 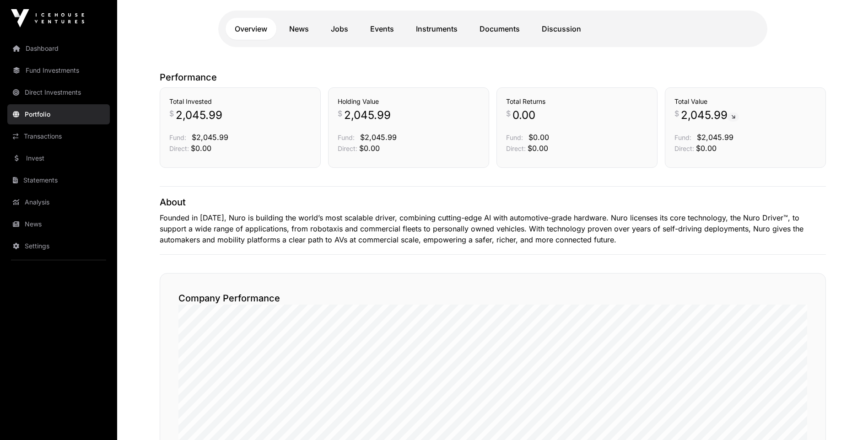 I want to click on img: Icehouse Ventures Logo, so click(x=47, y=18).